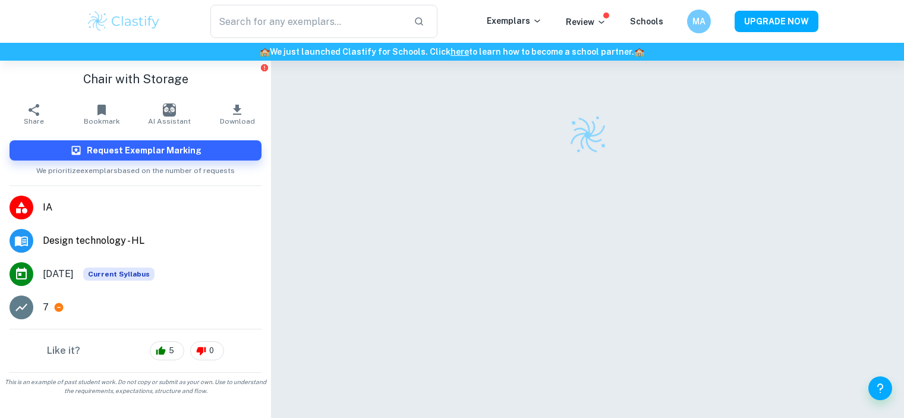 The width and height of the screenshot is (904, 418). I want to click on a: here, so click(459, 52).